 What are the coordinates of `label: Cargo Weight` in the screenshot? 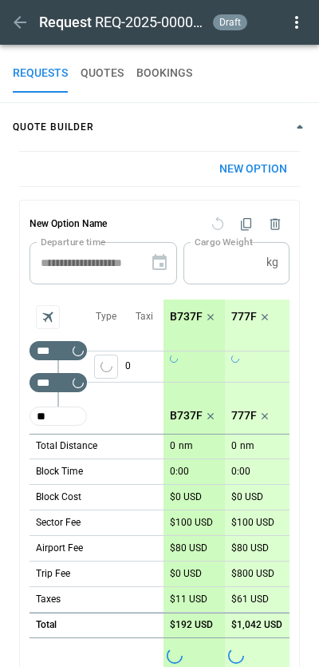 It's located at (224, 241).